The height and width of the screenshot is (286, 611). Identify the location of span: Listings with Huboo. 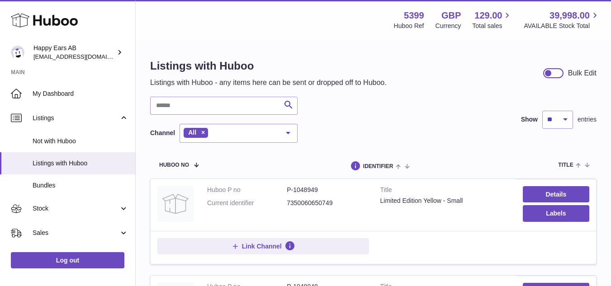
(80, 163).